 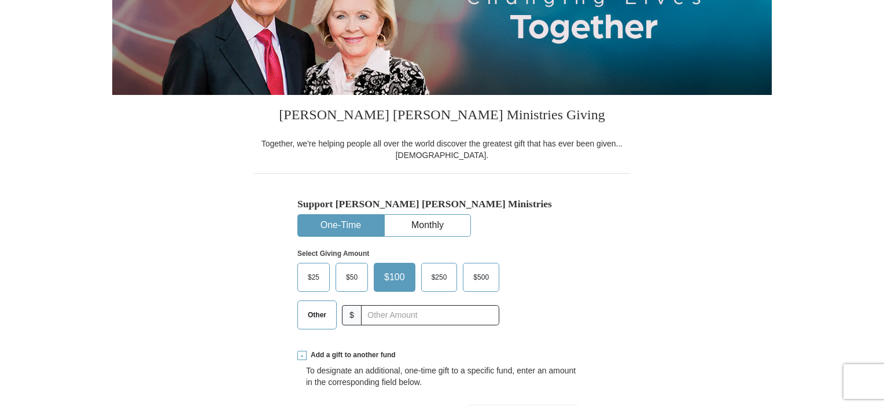 I want to click on span: $50, so click(x=352, y=277).